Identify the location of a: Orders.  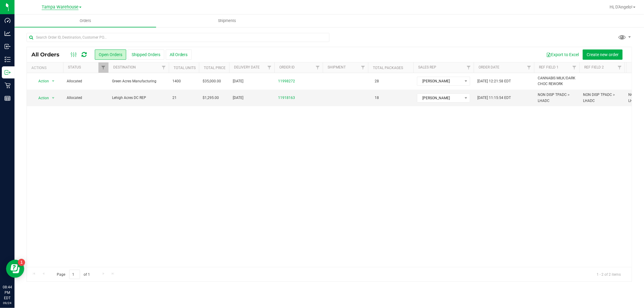
(85, 21).